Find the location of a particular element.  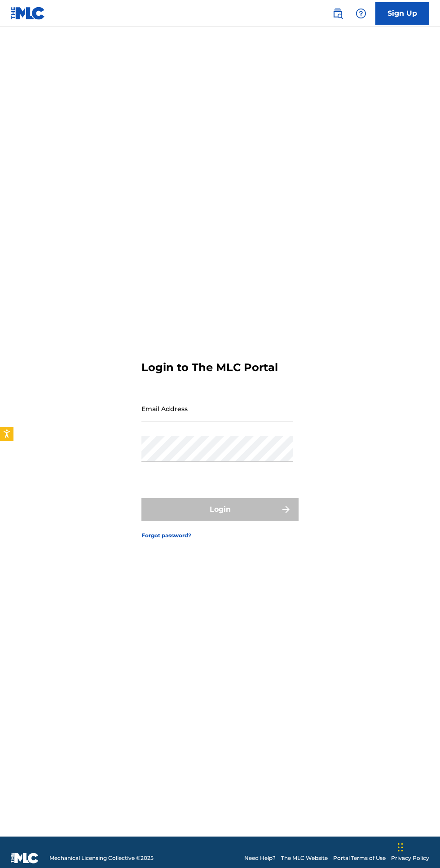

h3: Login to The MLC Portal is located at coordinates (210, 367).